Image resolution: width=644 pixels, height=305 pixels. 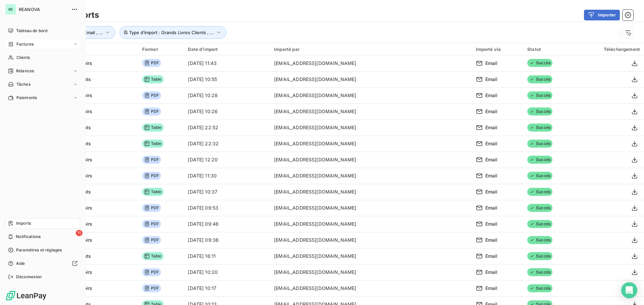 What do you see at coordinates (43, 264) in the screenshot?
I see `a: Aide` at bounding box center [43, 264].